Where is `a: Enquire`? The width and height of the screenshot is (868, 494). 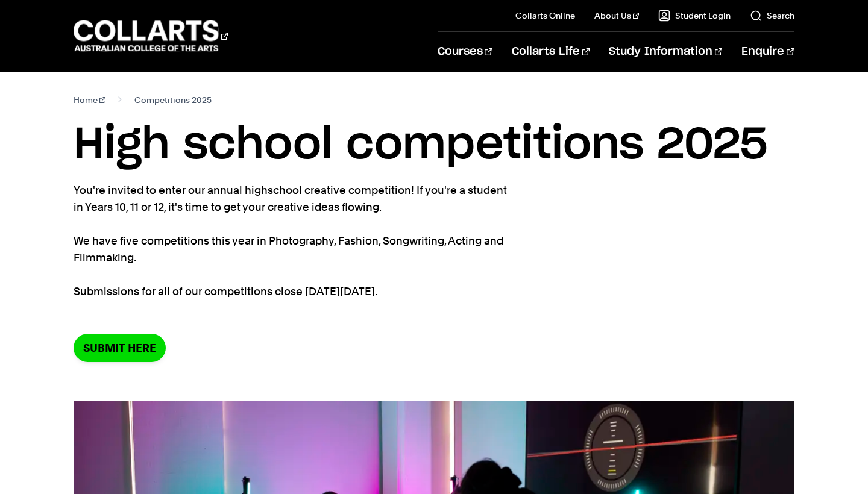 a: Enquire is located at coordinates (767, 52).